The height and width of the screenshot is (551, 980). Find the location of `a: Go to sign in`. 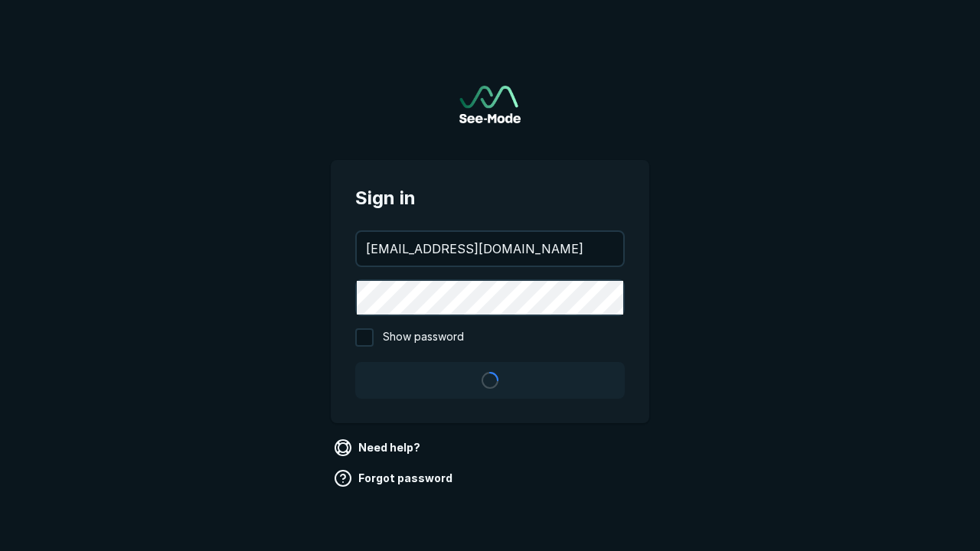

a: Go to sign in is located at coordinates (490, 104).